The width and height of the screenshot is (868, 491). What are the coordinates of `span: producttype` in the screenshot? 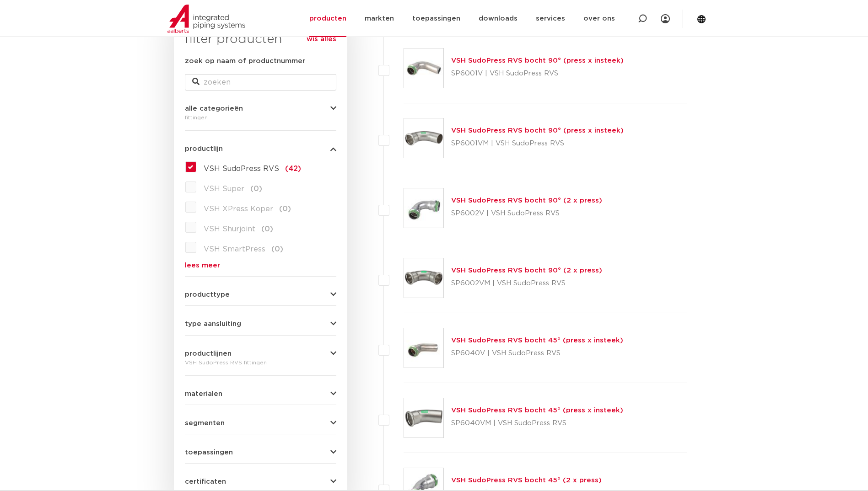 It's located at (207, 295).